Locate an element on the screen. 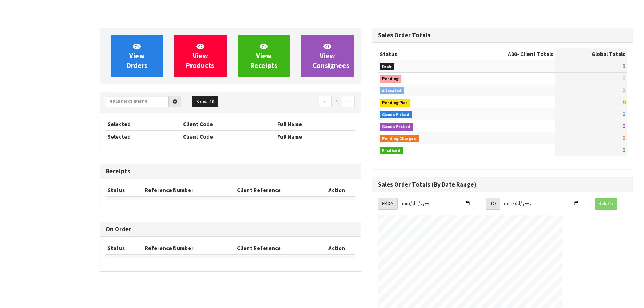  h3: Sales Order Totals (By Date Range) is located at coordinates (503, 184).